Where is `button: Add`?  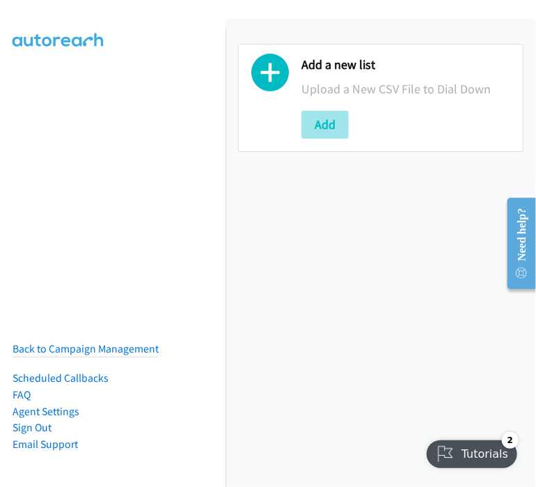 button: Add is located at coordinates (325, 125).